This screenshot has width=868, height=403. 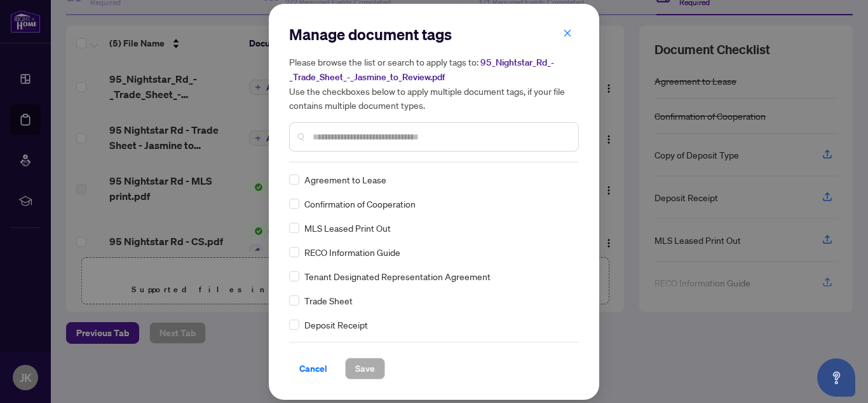 I want to click on span: Deposit Receipt, so click(x=336, y=324).